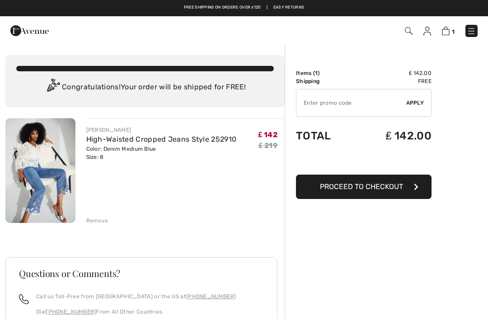 The image size is (488, 319). What do you see at coordinates (97, 221) in the screenshot?
I see `div: Remove` at bounding box center [97, 221].